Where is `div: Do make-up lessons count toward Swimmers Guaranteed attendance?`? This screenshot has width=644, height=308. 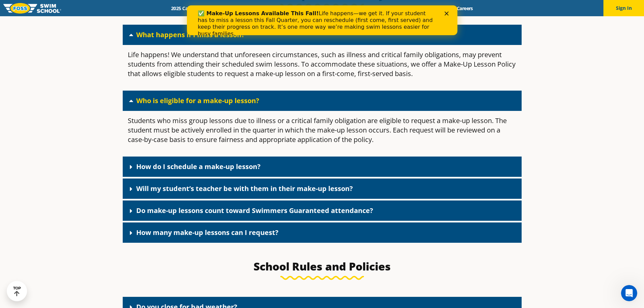
div: Do make-up lessons count toward Swimmers Guaranteed attendance? is located at coordinates (322, 211).